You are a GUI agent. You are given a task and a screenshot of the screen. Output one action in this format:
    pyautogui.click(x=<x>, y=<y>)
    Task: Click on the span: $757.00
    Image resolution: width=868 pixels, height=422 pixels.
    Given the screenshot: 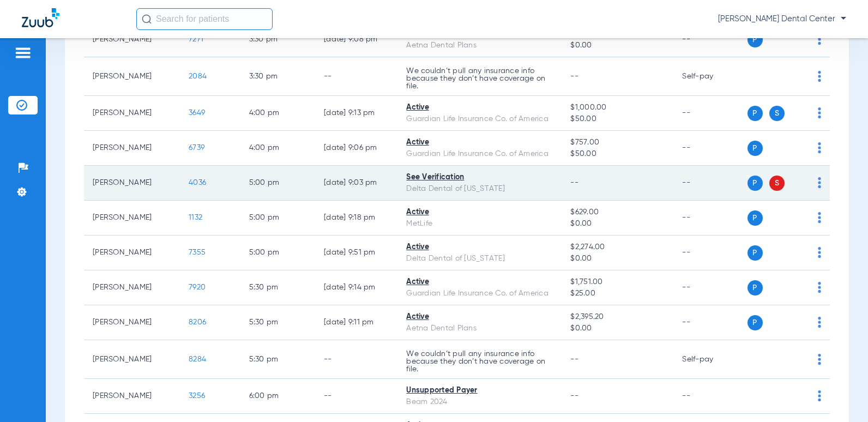 What is the action you would take?
    pyautogui.click(x=617, y=142)
    